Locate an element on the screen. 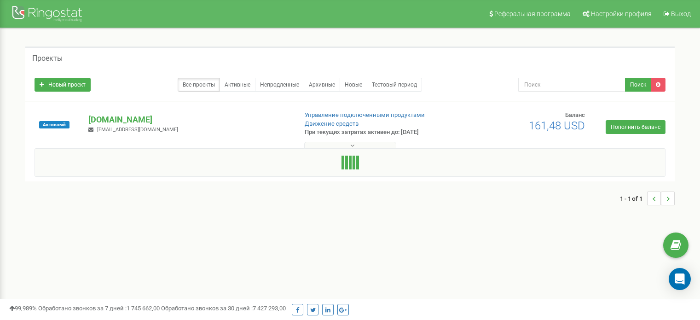 The height and width of the screenshot is (320, 700). span: Активный is located at coordinates (54, 125).